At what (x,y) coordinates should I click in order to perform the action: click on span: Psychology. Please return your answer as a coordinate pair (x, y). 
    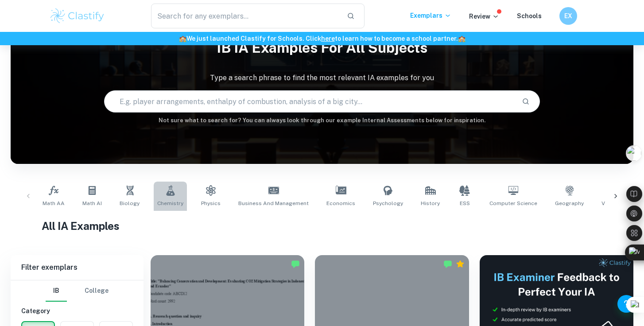
    Looking at the image, I should click on (388, 203).